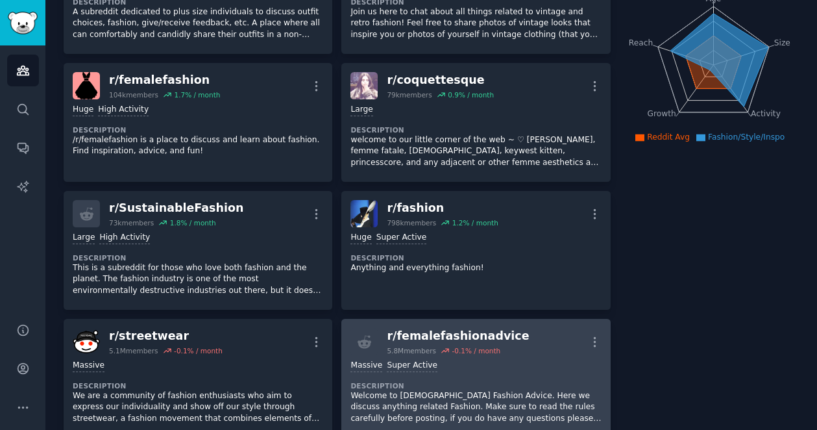 The width and height of the screenshot is (817, 430). What do you see at coordinates (781, 42) in the screenshot?
I see `tspan: Size` at bounding box center [781, 42].